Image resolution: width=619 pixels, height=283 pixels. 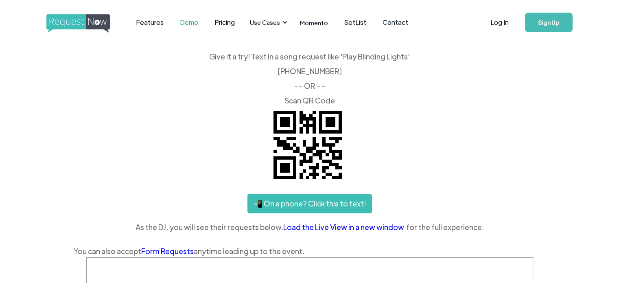 What do you see at coordinates (310, 204) in the screenshot?
I see `a: 📲 On a phone? Click this to text!` at bounding box center [310, 204].